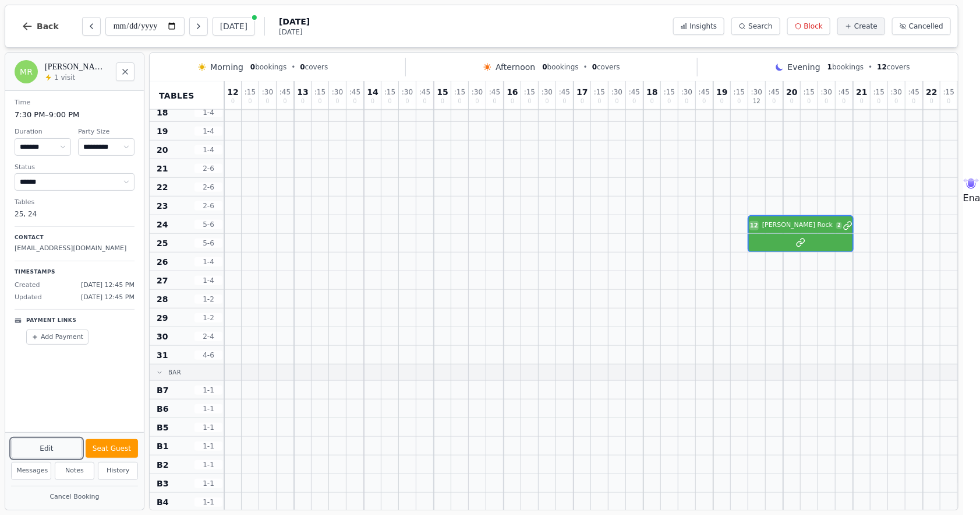  I want to click on span: Tables, so click(176, 96).